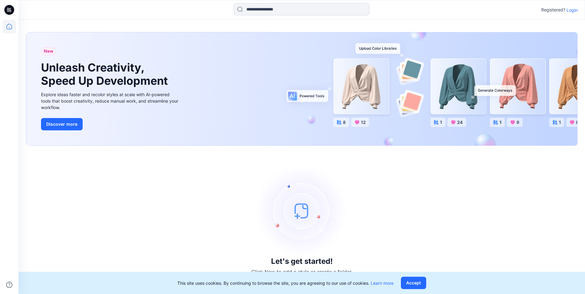  I want to click on p: Registered?, so click(553, 10).